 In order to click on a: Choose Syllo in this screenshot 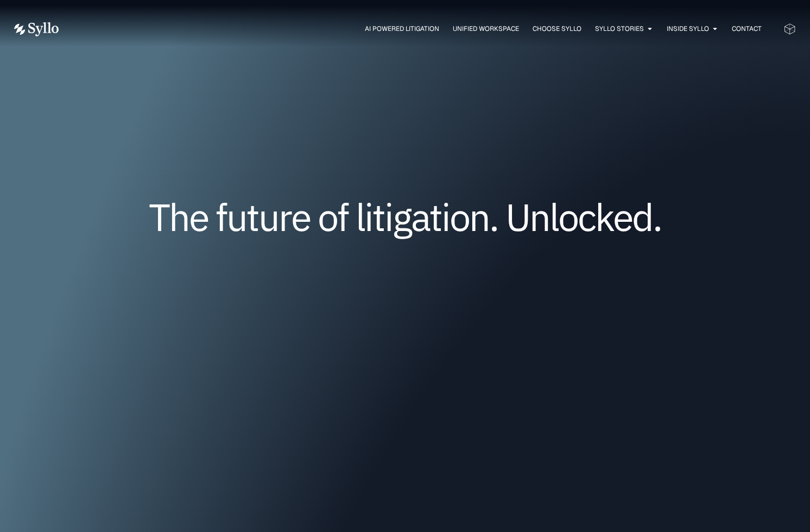, I will do `click(557, 29)`.